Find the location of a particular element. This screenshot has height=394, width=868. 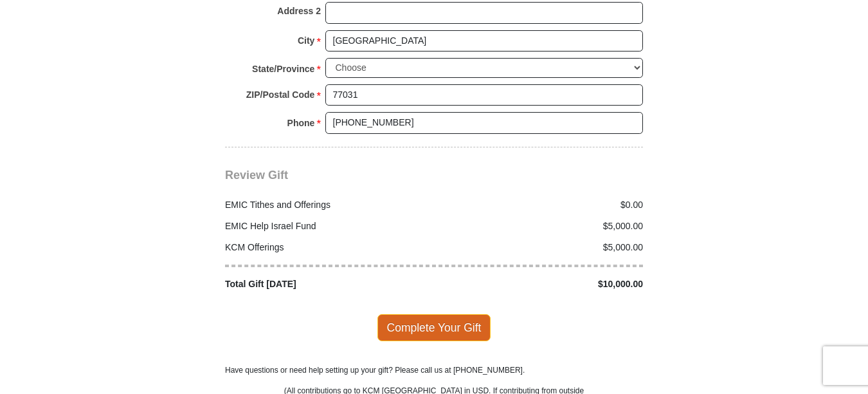

strong: Address 2 is located at coordinates (299, 11).